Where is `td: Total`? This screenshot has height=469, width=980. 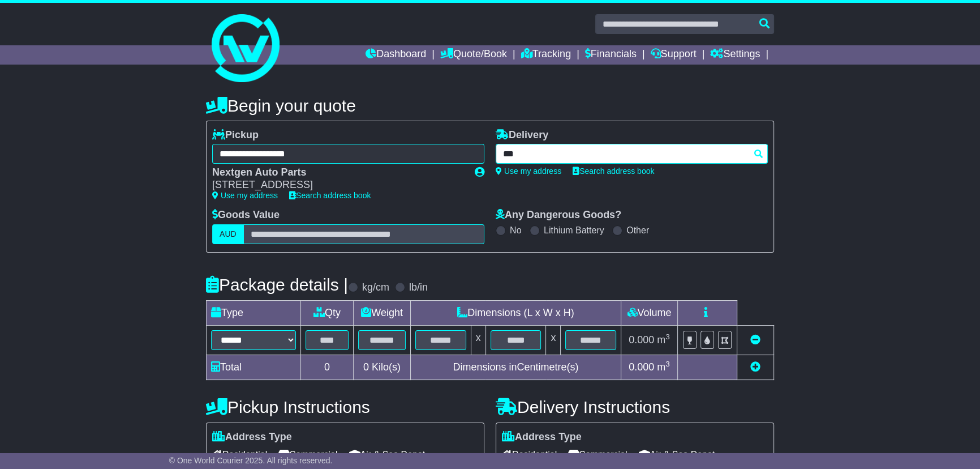
td: Total is located at coordinates (253, 367).